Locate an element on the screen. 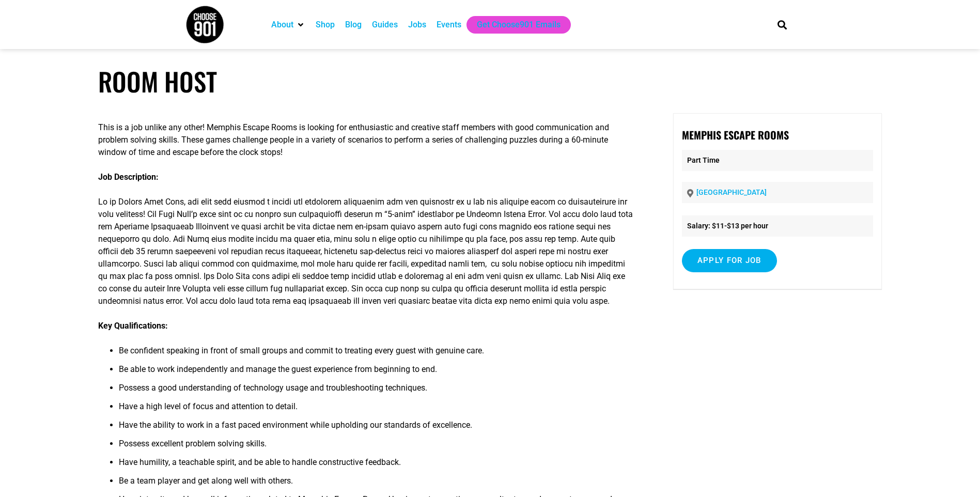 This screenshot has width=980, height=497. li: Be confident speaking in front of small groups and commit to treating every guest with genuine care. is located at coordinates (376, 353).